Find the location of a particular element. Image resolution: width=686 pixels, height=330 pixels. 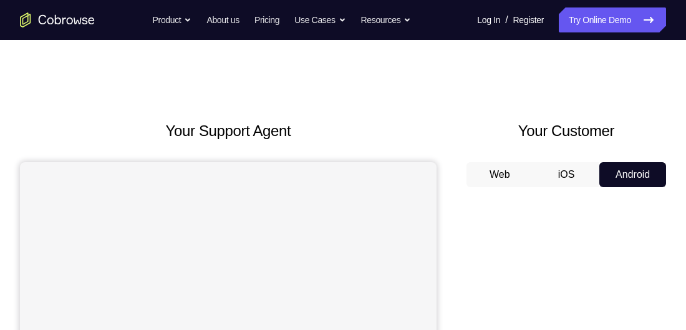

a: Try Online Demo is located at coordinates (612, 20).